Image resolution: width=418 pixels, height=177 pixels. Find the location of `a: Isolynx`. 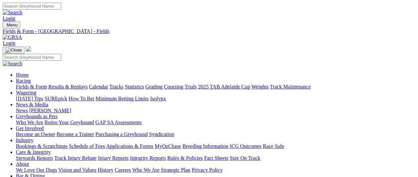

a: Isolynx is located at coordinates (158, 99).